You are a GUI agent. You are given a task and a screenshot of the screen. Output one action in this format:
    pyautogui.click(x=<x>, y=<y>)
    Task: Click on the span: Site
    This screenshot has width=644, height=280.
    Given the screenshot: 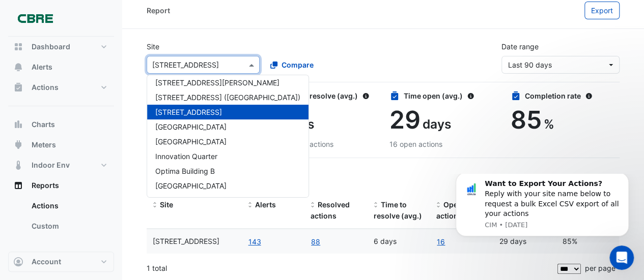 What is the action you would take?
    pyautogui.click(x=166, y=205)
    